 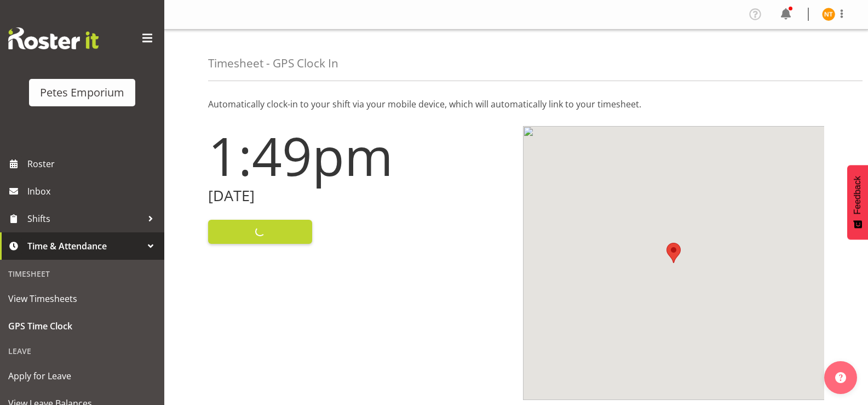 What do you see at coordinates (82, 376) in the screenshot?
I see `span: Apply for Leave` at bounding box center [82, 376].